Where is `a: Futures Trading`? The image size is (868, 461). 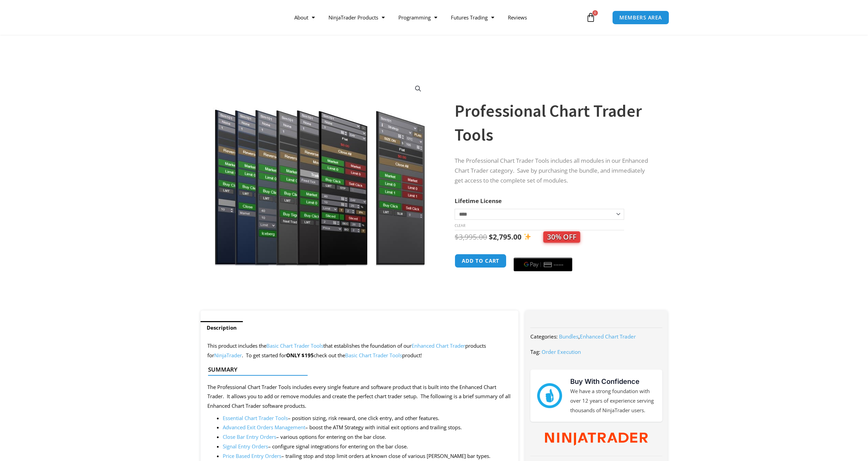 a: Futures Trading is located at coordinates (472, 17).